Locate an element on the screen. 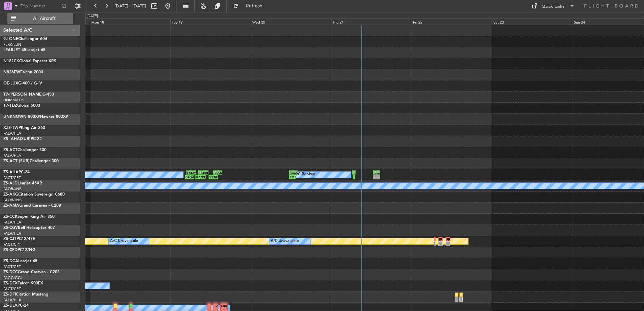  span: ZS-ACT (SUB) is located at coordinates (17, 161).